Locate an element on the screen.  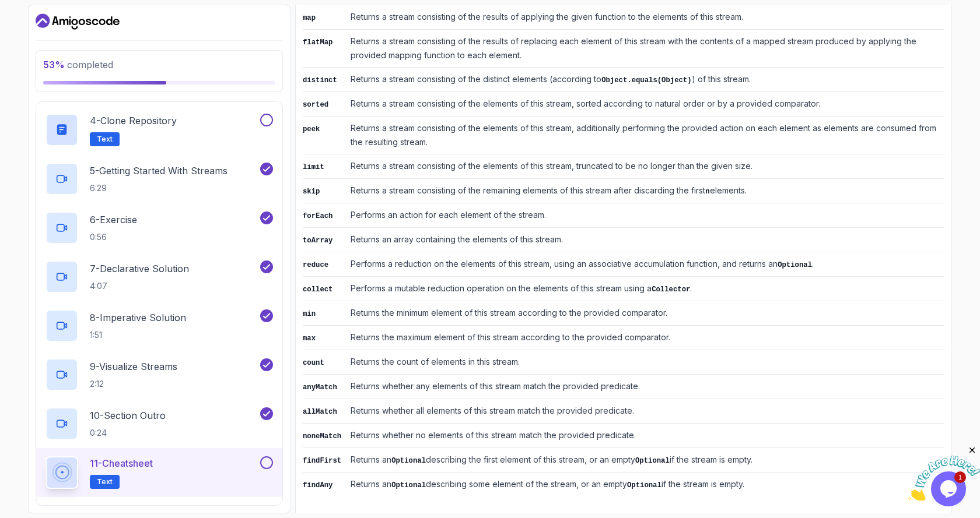
p: 8 - Imperative Solution is located at coordinates (138, 318).